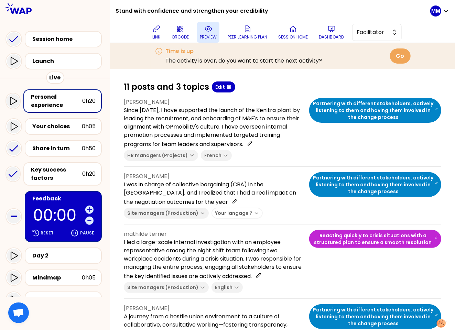  Describe the element at coordinates (47, 233) in the screenshot. I see `p: Reset` at that location.